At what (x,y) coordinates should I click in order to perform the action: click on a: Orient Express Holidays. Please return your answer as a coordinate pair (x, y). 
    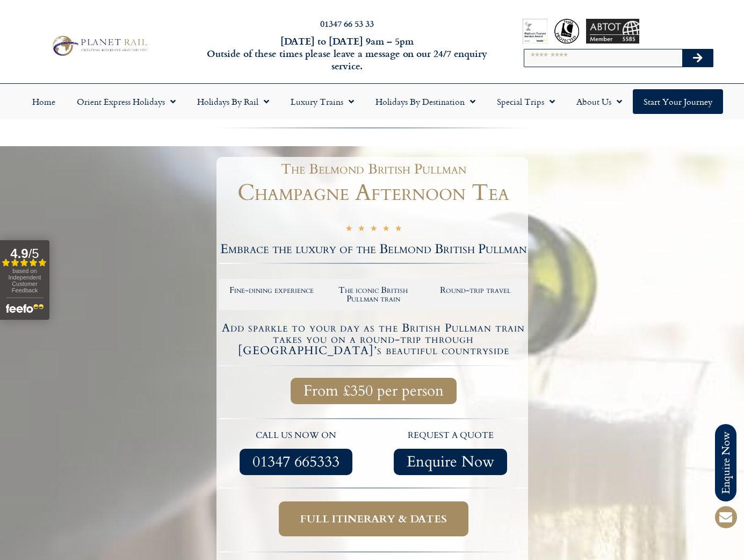
    Looking at the image, I should click on (126, 102).